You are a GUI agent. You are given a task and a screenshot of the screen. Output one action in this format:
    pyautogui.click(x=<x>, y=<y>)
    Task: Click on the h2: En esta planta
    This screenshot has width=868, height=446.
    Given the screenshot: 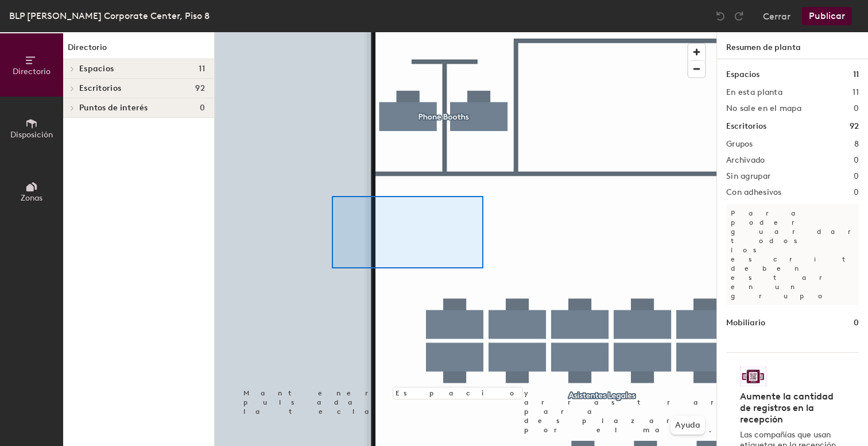 What is the action you would take?
    pyautogui.click(x=754, y=92)
    